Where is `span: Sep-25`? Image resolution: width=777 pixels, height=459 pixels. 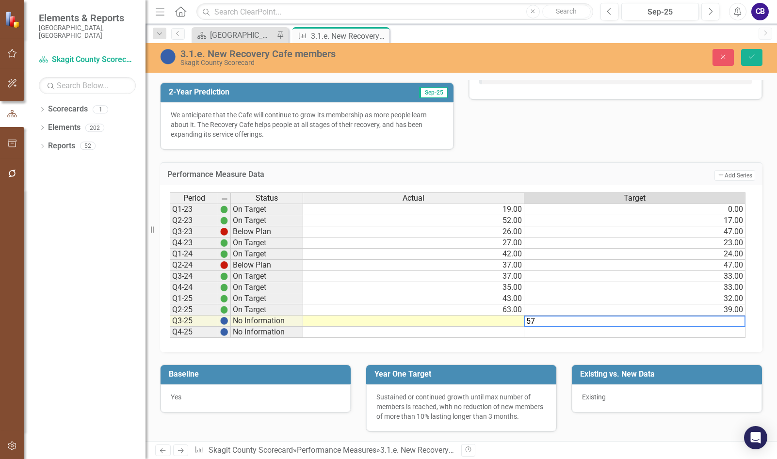
span: Sep-25 is located at coordinates (433, 93).